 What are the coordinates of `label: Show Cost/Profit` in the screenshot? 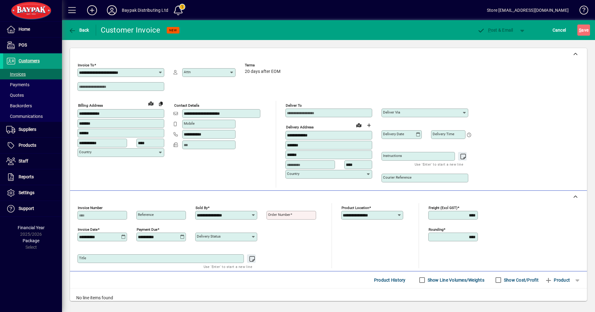 It's located at (521, 280).